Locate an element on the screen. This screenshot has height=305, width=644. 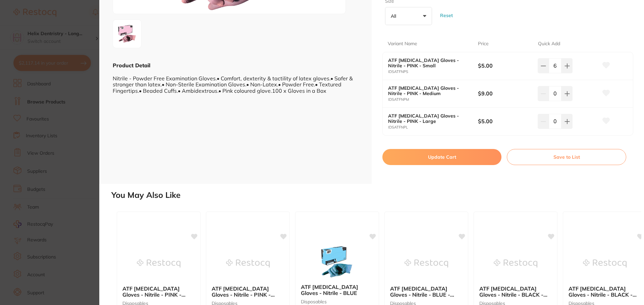
small: IDSATFNPS is located at coordinates (433, 72).